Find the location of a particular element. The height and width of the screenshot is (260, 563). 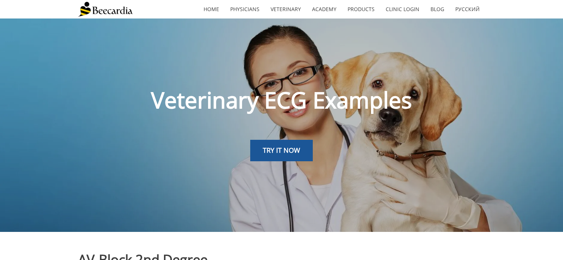

a: TRY IT NOW is located at coordinates (282, 151).